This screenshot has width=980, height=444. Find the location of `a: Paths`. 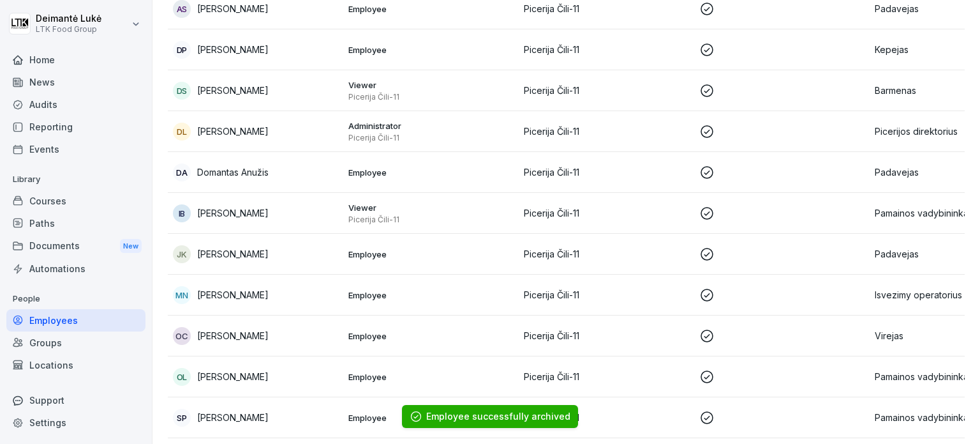

a: Paths is located at coordinates (76, 222).